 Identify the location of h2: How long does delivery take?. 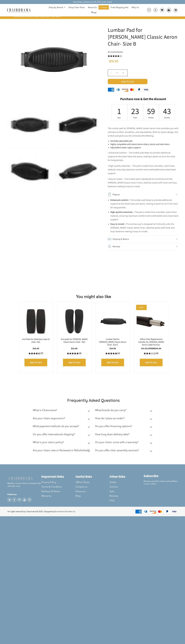
(112, 434).